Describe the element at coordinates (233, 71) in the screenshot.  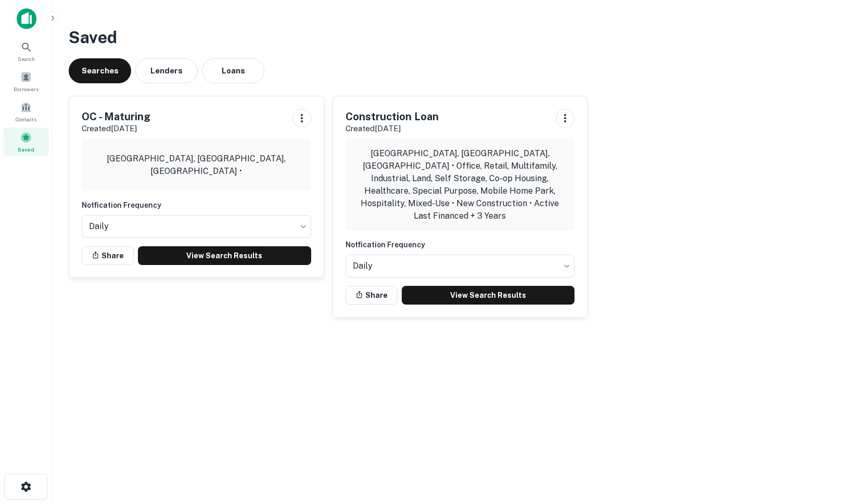
I see `button: Loans` at that location.